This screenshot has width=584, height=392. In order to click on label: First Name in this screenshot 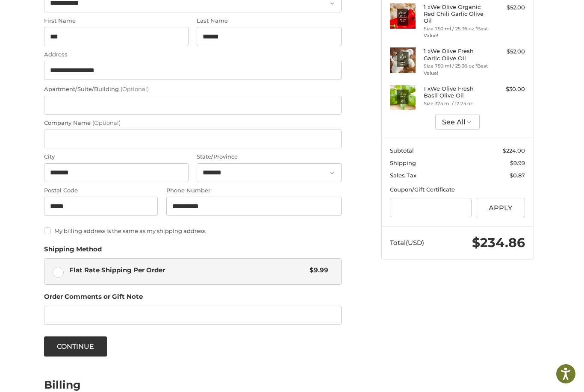, I will do `click(116, 21)`.